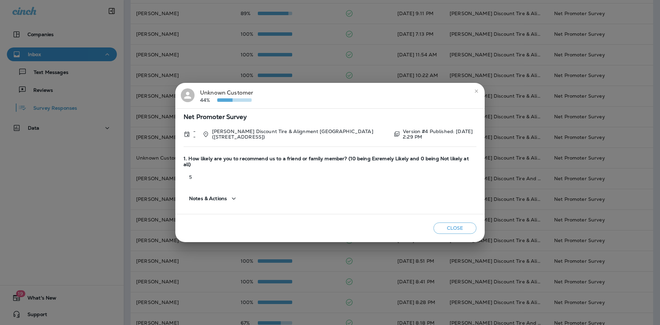 Image resolution: width=660 pixels, height=325 pixels. Describe the element at coordinates (330, 117) in the screenshot. I see `span: Net Promoter Survey` at that location.